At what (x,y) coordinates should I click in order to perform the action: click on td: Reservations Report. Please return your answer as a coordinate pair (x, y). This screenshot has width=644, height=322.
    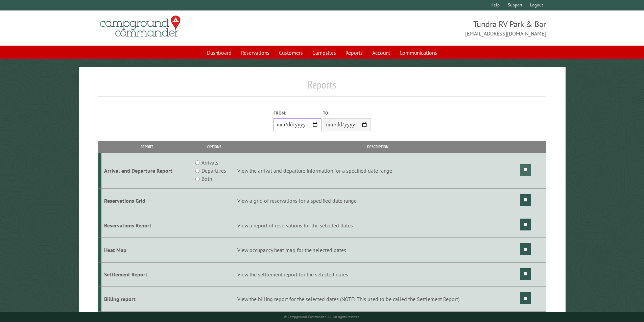
    Looking at the image, I should click on (147, 225).